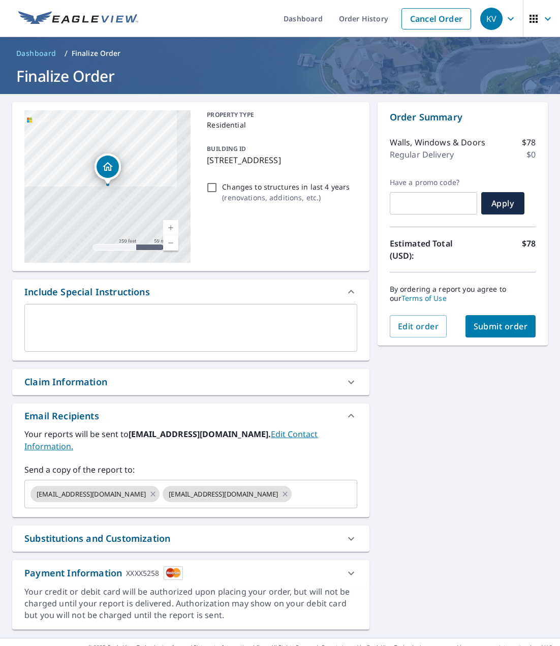  I want to click on img: cardImage, so click(173, 572).